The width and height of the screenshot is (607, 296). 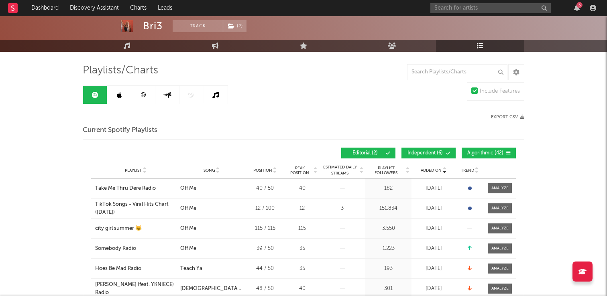 What do you see at coordinates (577, 8) in the screenshot?
I see `button: 3` at bounding box center [577, 8].